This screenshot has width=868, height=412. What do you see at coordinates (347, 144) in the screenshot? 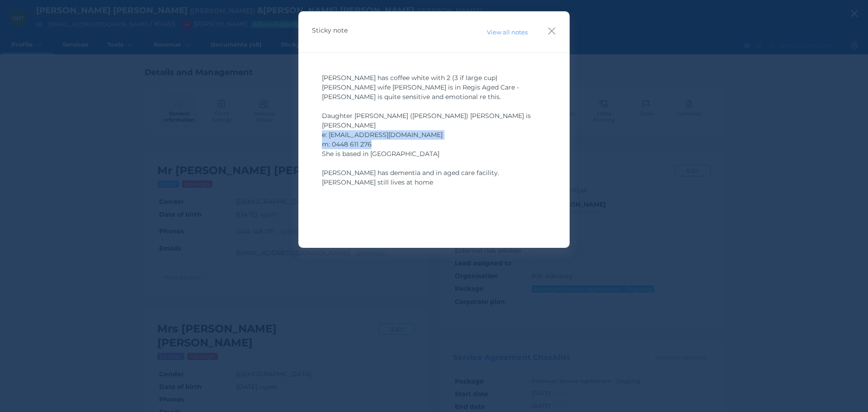
I see `span: m: 0448 611 276` at bounding box center [347, 144].